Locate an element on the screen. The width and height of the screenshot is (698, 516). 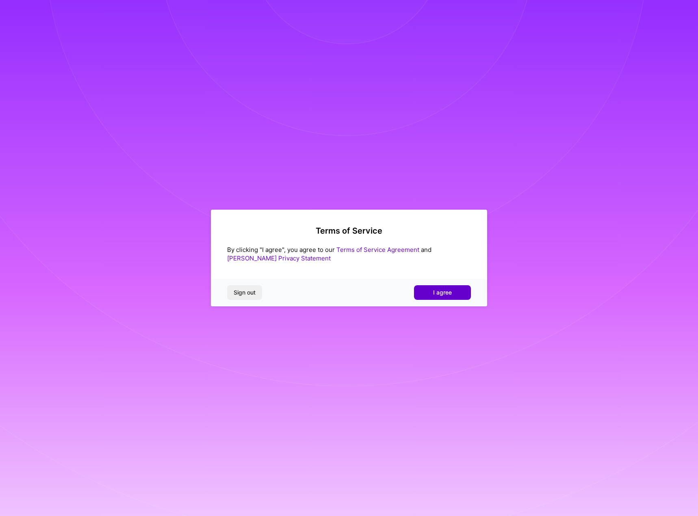
span: Sign out is located at coordinates (245, 293).